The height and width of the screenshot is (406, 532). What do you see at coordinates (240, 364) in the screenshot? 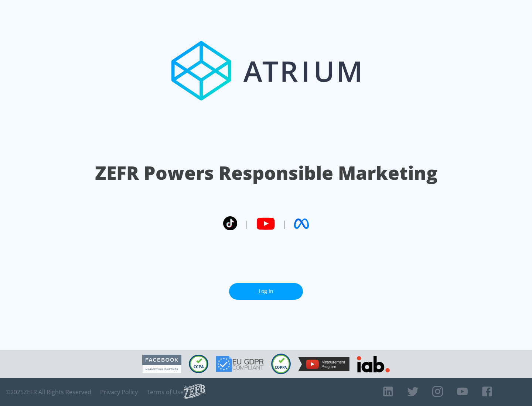
I see `img: GDPR Compliant` at bounding box center [240, 364].